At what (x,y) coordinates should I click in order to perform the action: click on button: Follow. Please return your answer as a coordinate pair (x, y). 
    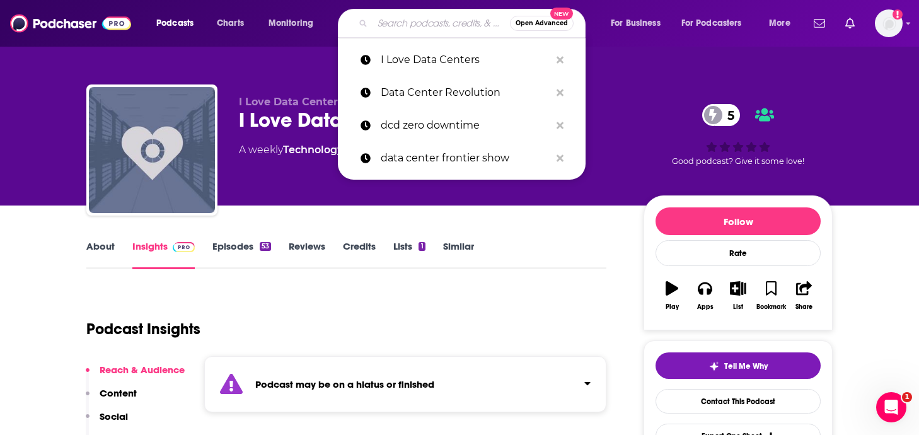
    Looking at the image, I should click on (738, 221).